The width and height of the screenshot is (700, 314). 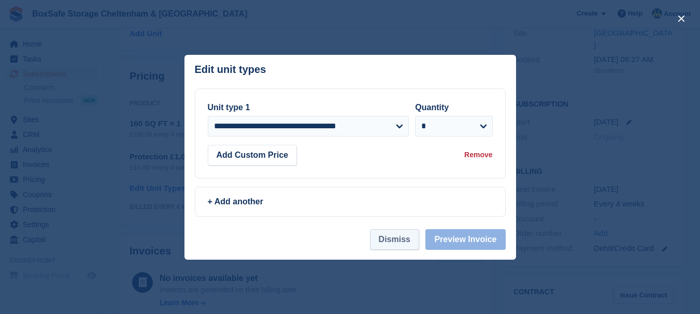 I want to click on div: + Add another, so click(x=350, y=202).